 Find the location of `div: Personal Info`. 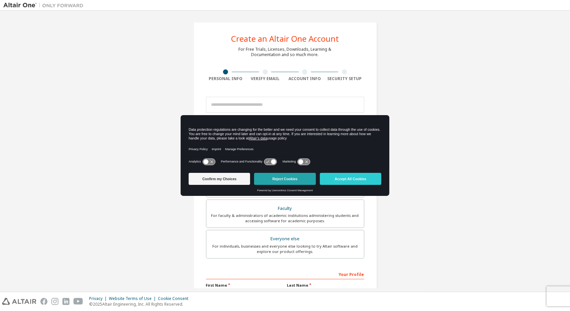

div: Personal Info is located at coordinates (226, 79).